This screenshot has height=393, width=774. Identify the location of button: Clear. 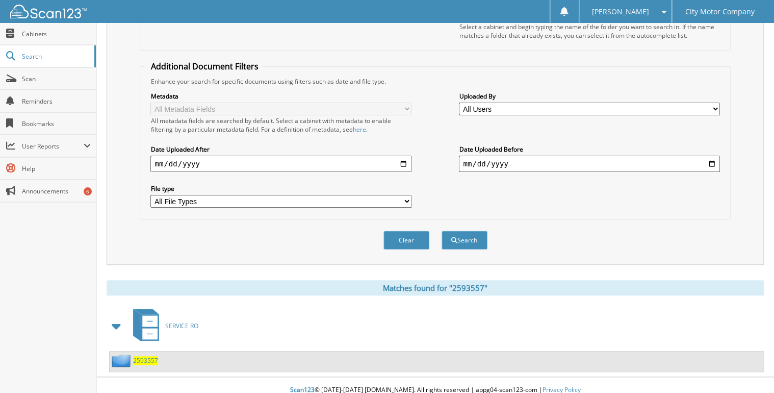
(407, 240).